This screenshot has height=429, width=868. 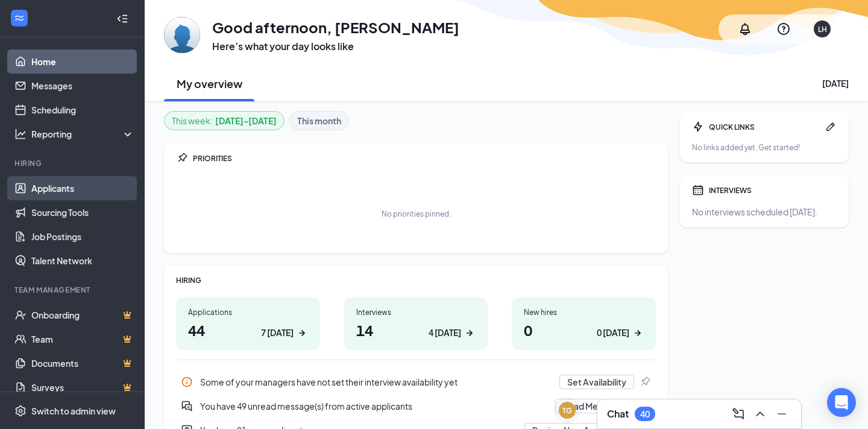 What do you see at coordinates (738, 414) in the screenshot?
I see `button: ComposeMessage` at bounding box center [738, 414].